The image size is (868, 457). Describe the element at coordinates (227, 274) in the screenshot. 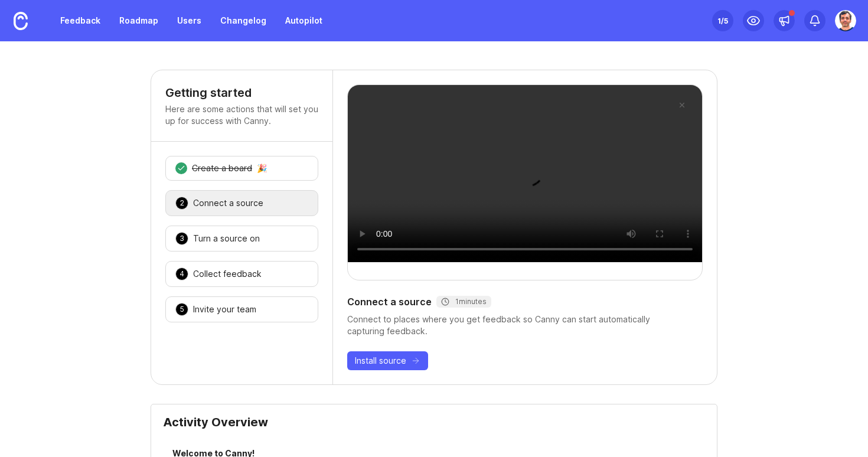

I see `div: Collect feedback` at that location.